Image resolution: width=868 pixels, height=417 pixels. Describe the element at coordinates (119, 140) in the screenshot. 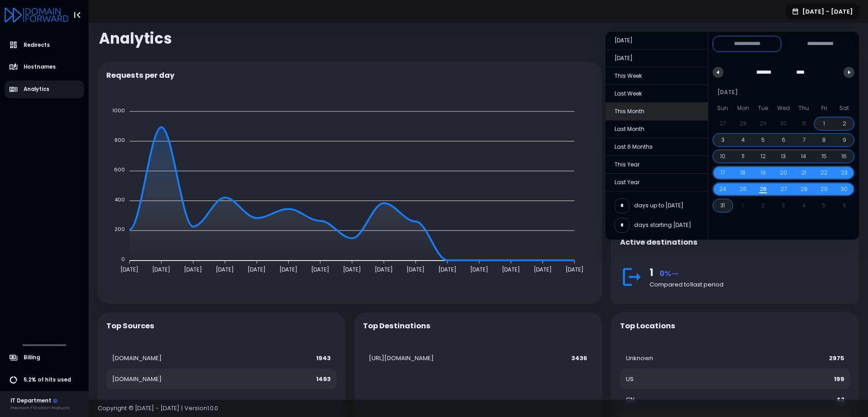

I see `tspan: 800` at that location.